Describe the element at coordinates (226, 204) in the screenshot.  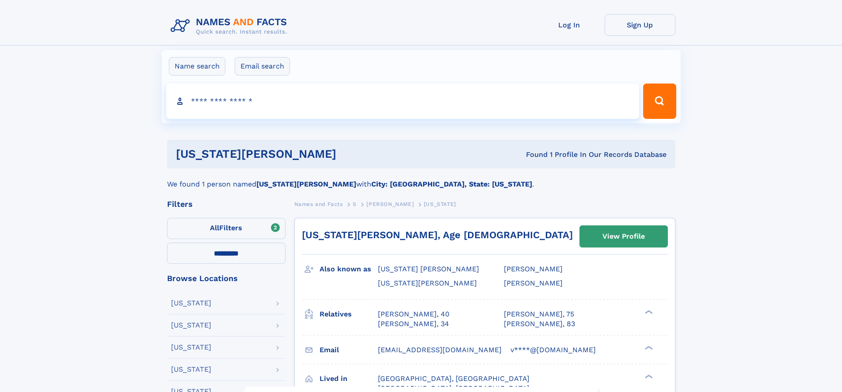
I see `div: Filters` at that location.